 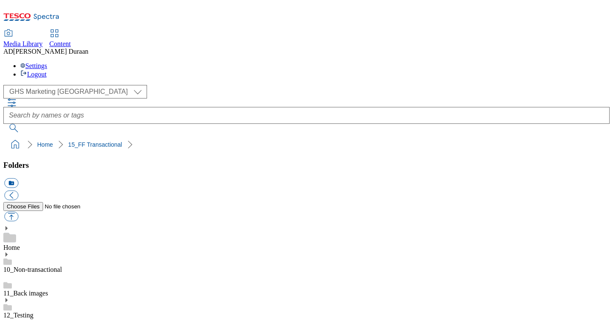 What do you see at coordinates (34, 65) in the screenshot?
I see `a: Settings` at bounding box center [34, 65].